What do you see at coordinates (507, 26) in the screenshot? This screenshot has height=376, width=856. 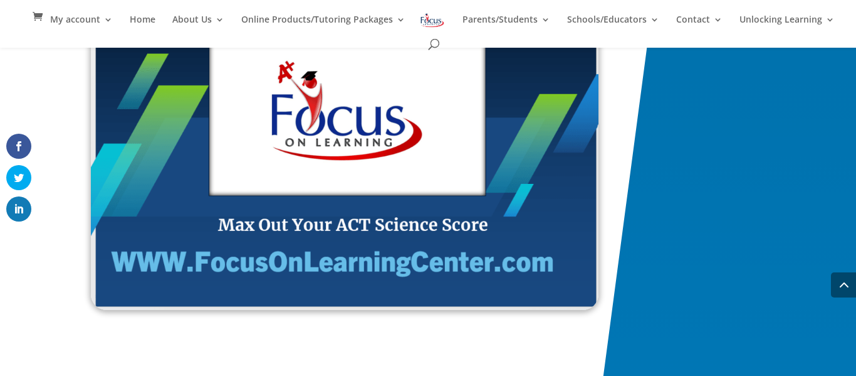 I see `a: Parents/Students` at bounding box center [507, 26].